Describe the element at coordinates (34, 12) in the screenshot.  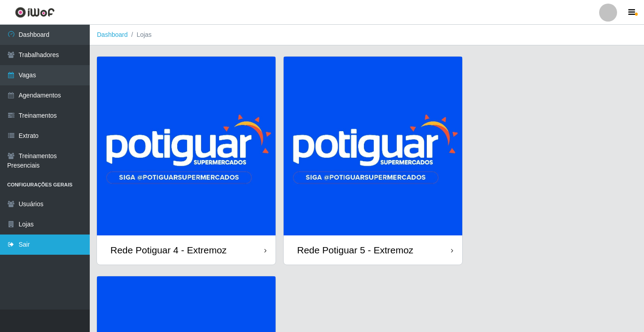
I see `img: CoreUI Logo` at that location.